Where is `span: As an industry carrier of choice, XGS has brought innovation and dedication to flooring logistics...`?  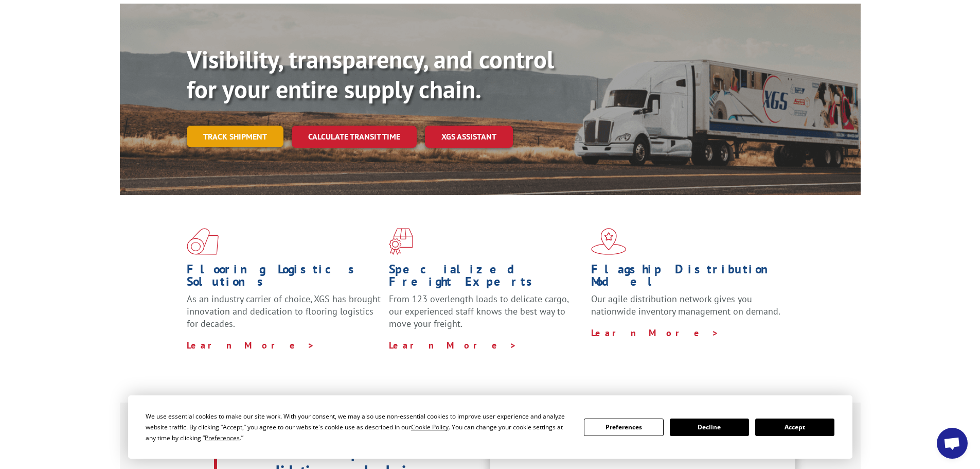 span: As an industry carrier of choice, XGS has brought innovation and dedication to flooring logistics... is located at coordinates (284, 311).